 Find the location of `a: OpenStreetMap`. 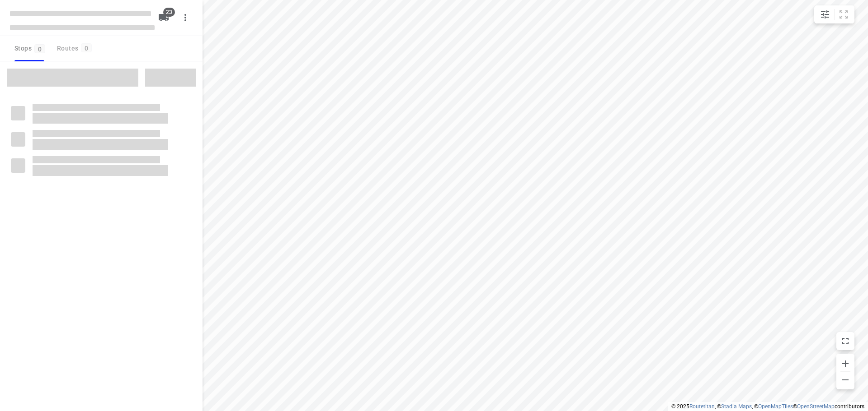

a: OpenStreetMap is located at coordinates (815, 407).